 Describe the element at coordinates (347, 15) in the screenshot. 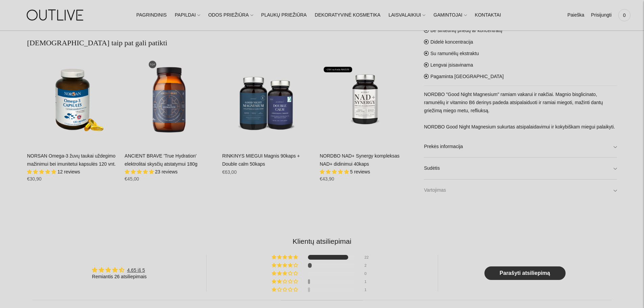

I see `a: DEKORATYVINĖ KOSMETIKA` at that location.